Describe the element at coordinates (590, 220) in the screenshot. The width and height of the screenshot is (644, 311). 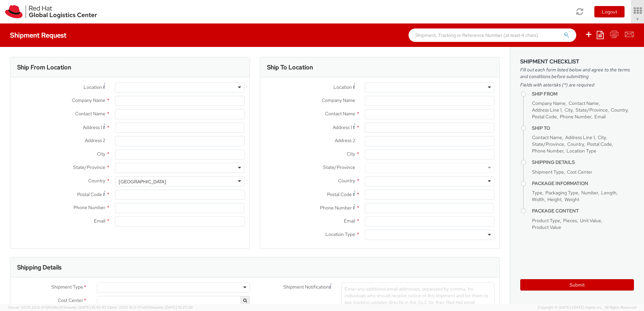
I see `span: Unit Value` at that location.